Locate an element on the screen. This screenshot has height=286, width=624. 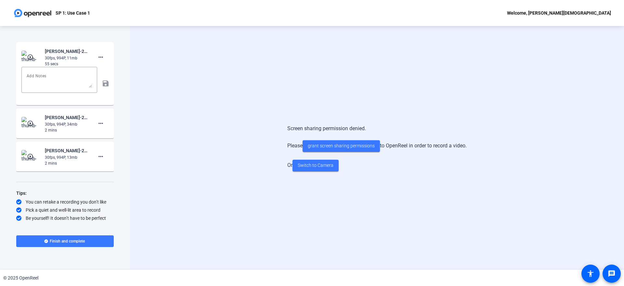
div: Tips: is located at coordinates (65, 193).